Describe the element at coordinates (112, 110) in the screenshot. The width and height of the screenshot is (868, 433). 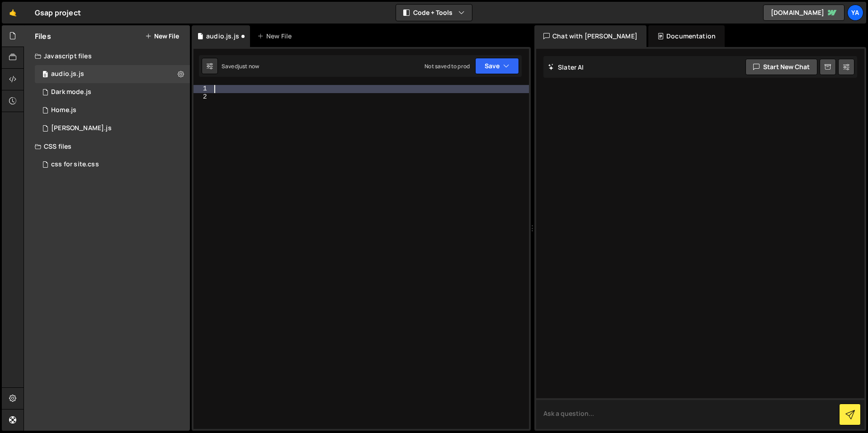
I see `div: 16027/42924.js` at that location.